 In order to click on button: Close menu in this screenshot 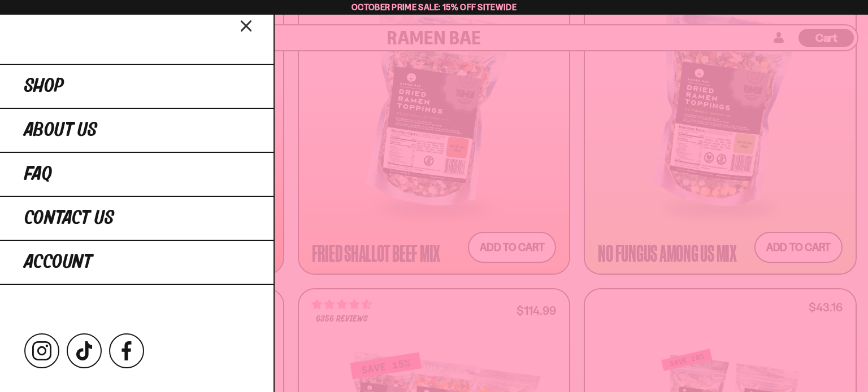, I will do `click(246, 25)`.